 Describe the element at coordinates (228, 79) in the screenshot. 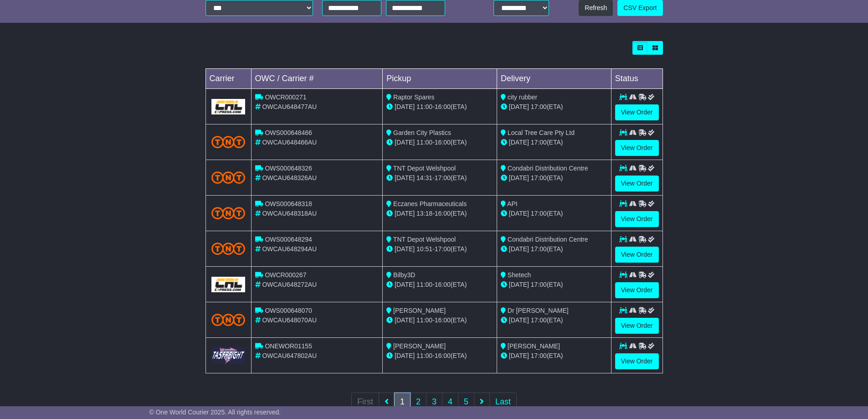

I see `td: Carrier` at that location.